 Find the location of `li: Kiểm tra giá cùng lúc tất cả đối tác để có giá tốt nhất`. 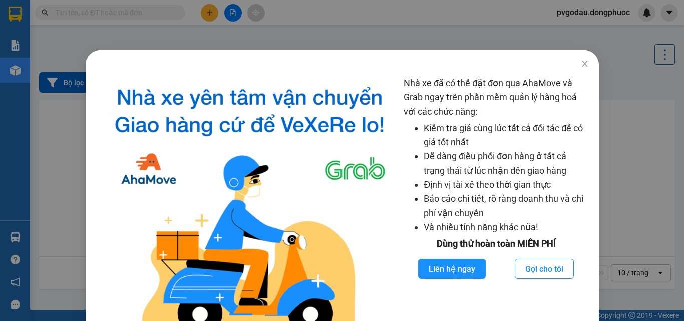

li: Kiểm tra giá cùng lúc tất cả đối tác để có giá tốt nhất is located at coordinates (505, 135).